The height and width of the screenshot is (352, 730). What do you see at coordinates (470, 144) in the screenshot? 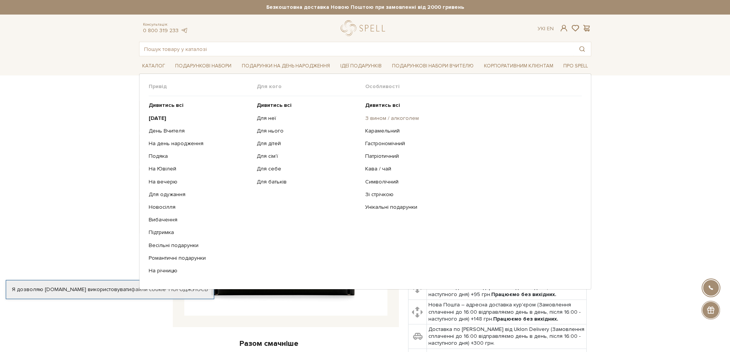
I see `a: Гастрономічний` at bounding box center [470, 144].